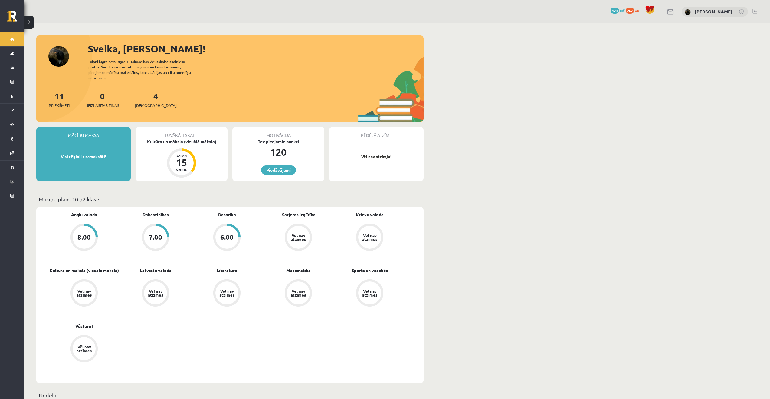  What do you see at coordinates (182, 133) in the screenshot?
I see `div: Tuvākā ieskaite` at bounding box center [182, 133].